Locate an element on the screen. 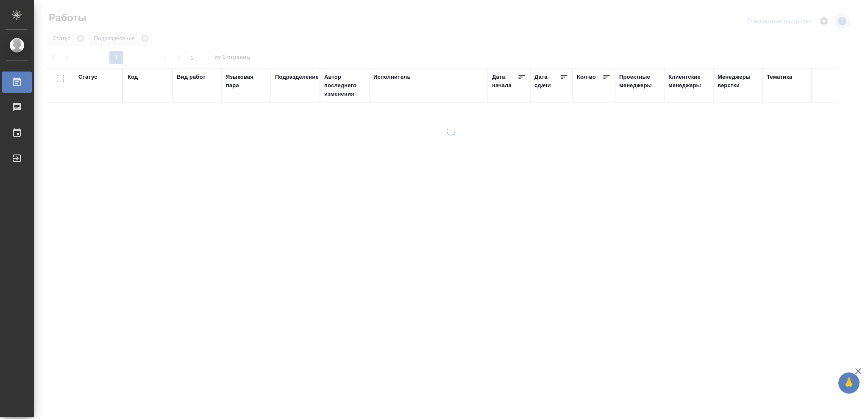  div: Дата сдачи is located at coordinates (547, 82).